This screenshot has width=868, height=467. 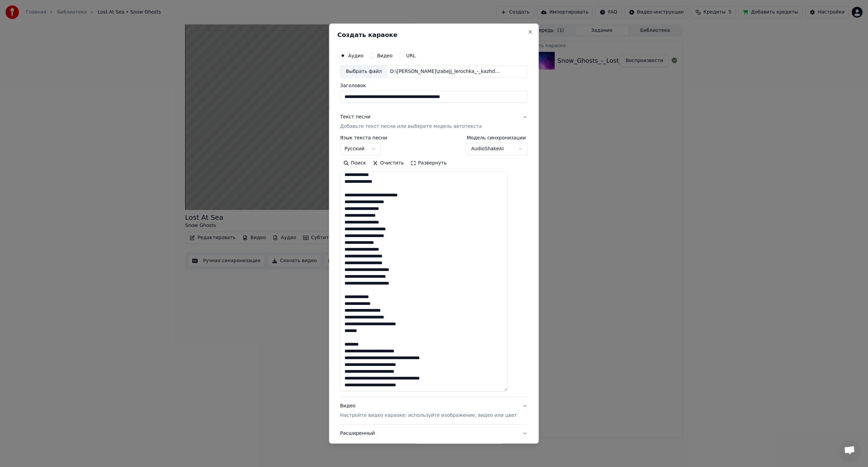 What do you see at coordinates (434, 267) in the screenshot?
I see `div: Текст песниДобавьте текст песни или выберите модель автотекста` at bounding box center [434, 267].